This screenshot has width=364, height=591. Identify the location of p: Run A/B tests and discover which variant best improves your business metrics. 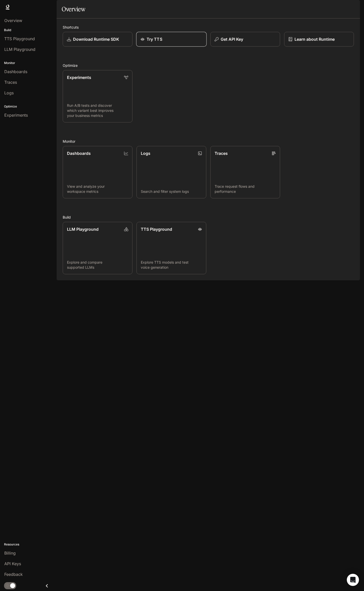
(98, 110).